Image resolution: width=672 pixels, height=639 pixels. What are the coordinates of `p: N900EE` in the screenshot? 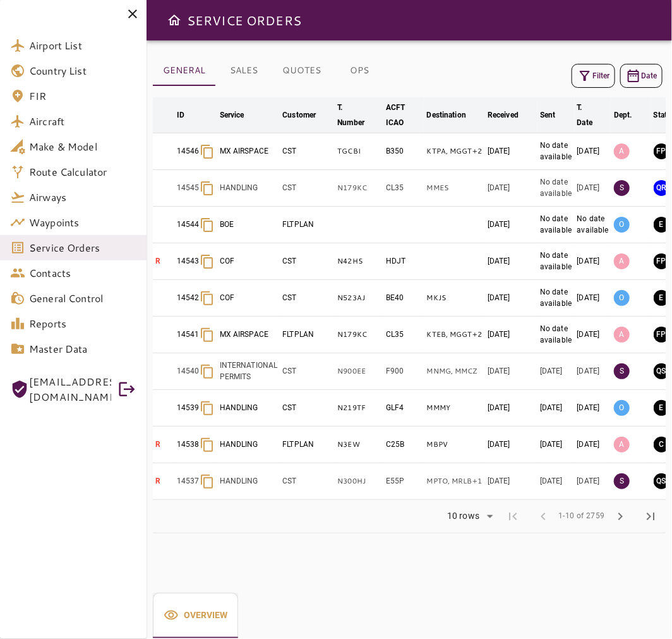 It's located at (359, 371).